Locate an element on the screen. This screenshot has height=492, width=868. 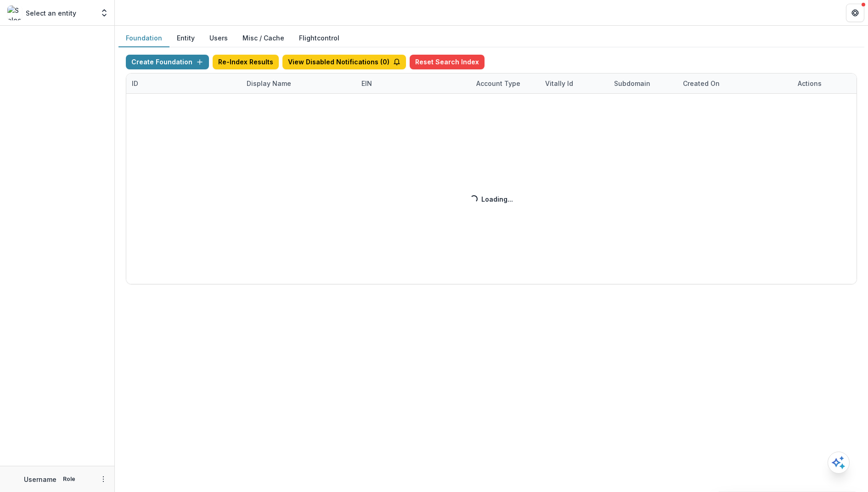
button: Open entity switcher is located at coordinates (104, 13).